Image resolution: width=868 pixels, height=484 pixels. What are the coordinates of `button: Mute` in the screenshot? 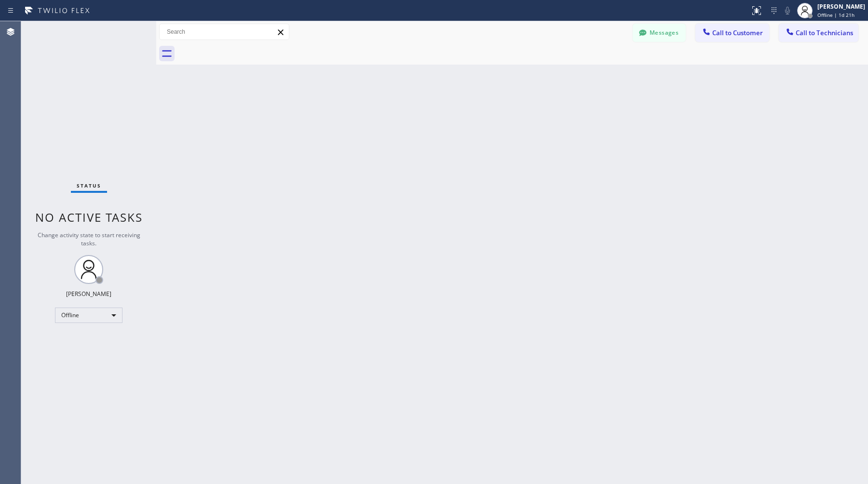 It's located at (787, 11).